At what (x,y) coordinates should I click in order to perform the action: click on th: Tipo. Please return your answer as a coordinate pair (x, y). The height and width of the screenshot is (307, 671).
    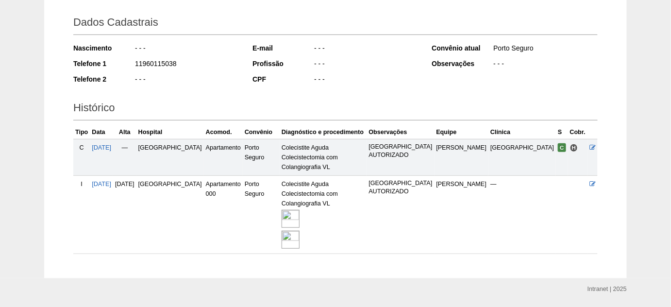
    Looking at the image, I should click on (82, 132).